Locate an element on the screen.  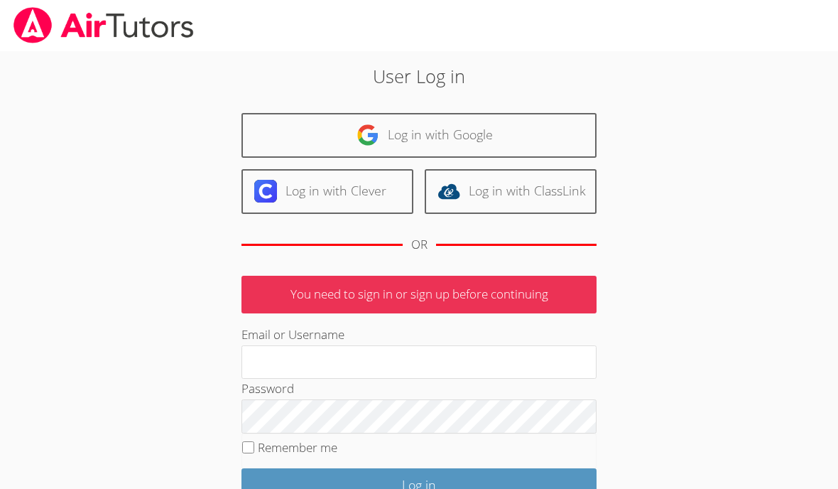
img: google-logo-50288ca7cdecda66e5e0955fdab243c47b7ad437acaf1139b6f446037453330a.svg is located at coordinates (368, 135).